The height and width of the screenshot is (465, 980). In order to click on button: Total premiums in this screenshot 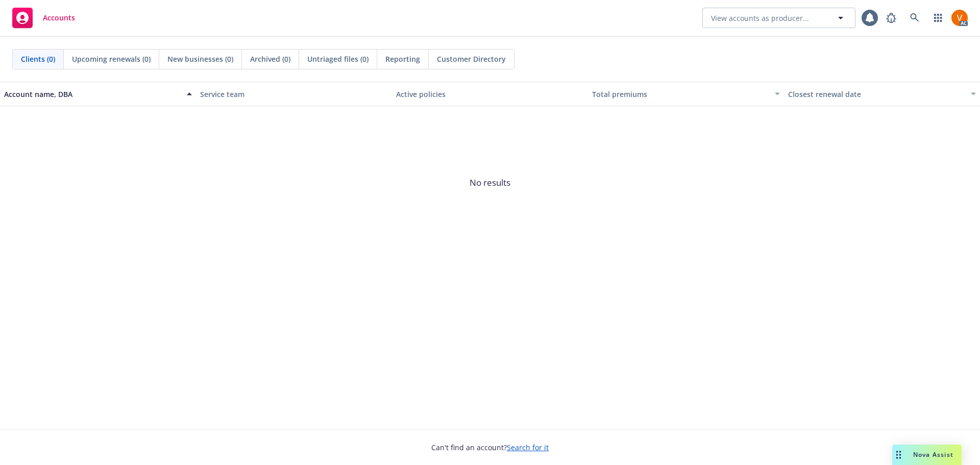, I will do `click(686, 94)`.